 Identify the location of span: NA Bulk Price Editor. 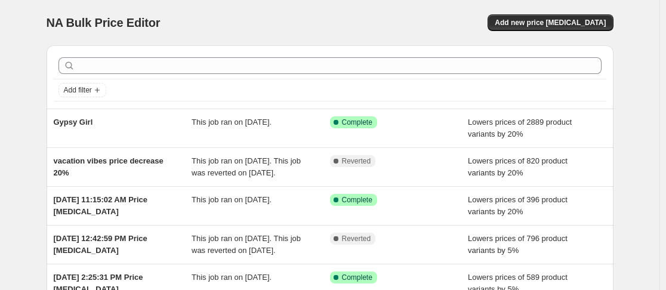
(103, 23).